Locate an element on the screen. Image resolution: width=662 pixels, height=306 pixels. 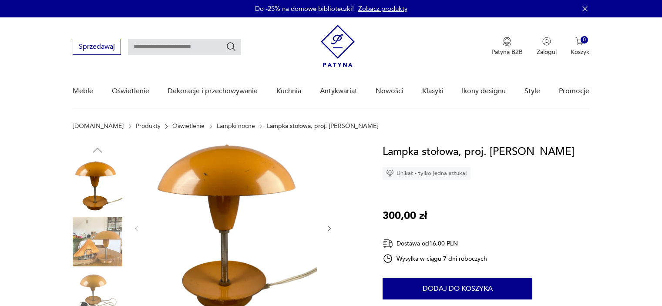
button: Dodaj do koszyka is located at coordinates (457, 288).